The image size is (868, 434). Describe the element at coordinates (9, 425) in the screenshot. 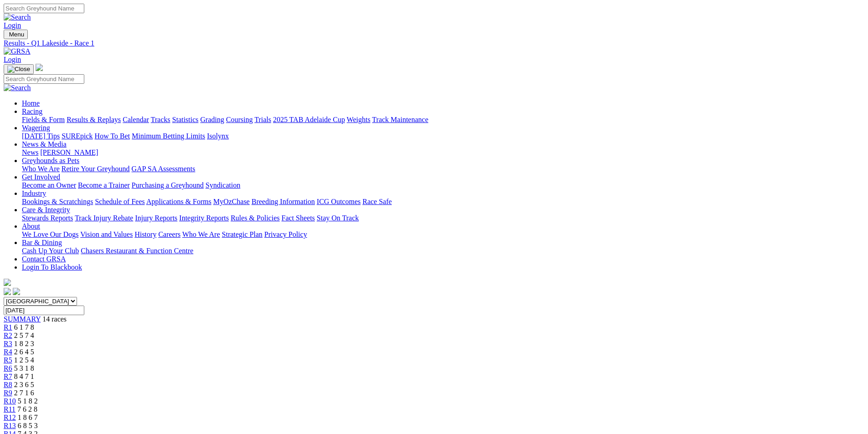

I see `a: R13` at that location.